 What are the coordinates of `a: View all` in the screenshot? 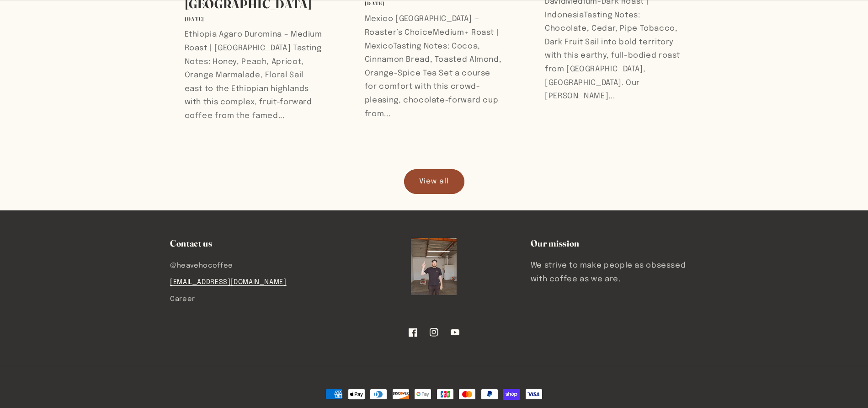 It's located at (434, 181).